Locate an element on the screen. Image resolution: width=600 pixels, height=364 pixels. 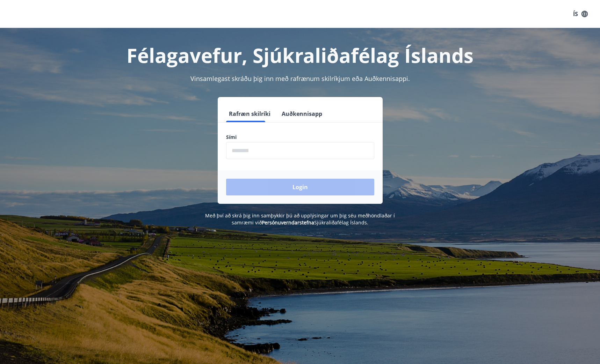
span: Vinsamlegast skráðu þig inn með rafrænum skilríkjum eða Auðkennisappi. is located at coordinates (300, 79).